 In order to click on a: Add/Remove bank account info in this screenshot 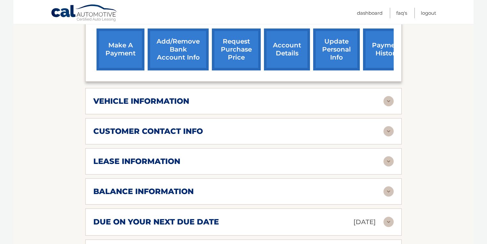, I will do `click(178, 49)`.